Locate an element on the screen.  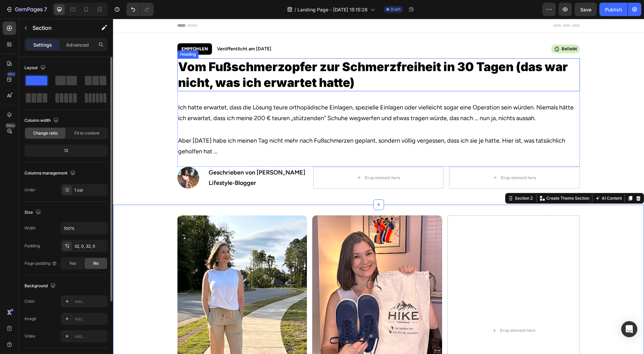
div: Page padding is located at coordinates (41, 264).